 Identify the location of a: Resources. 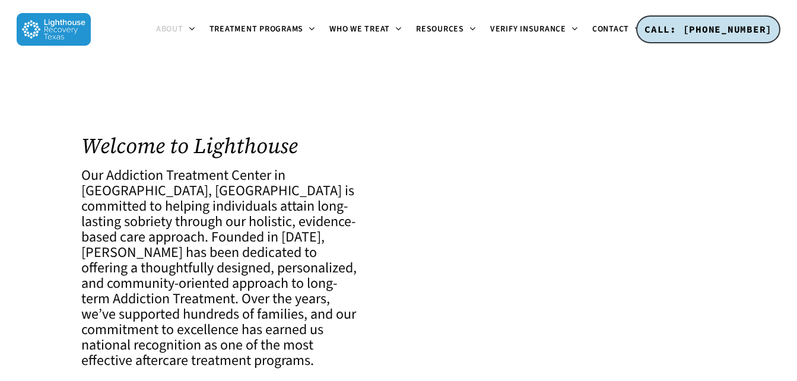
(446, 30).